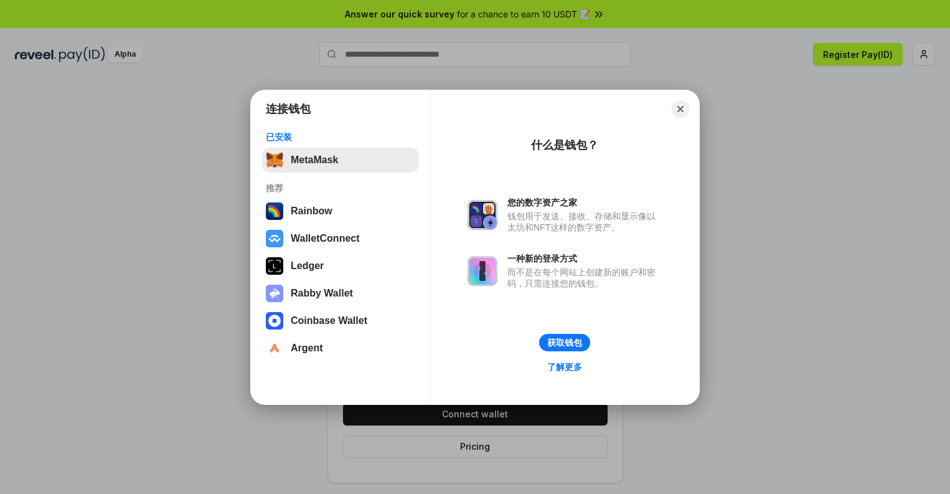 The height and width of the screenshot is (494, 950). What do you see at coordinates (340, 137) in the screenshot?
I see `div: 已安装` at bounding box center [340, 137].